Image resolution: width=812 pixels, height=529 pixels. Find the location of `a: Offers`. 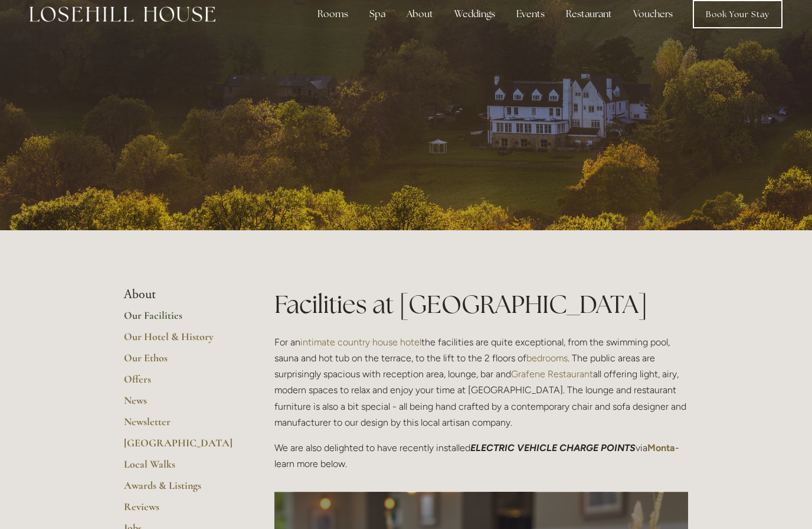

a: Offers is located at coordinates (180, 383).